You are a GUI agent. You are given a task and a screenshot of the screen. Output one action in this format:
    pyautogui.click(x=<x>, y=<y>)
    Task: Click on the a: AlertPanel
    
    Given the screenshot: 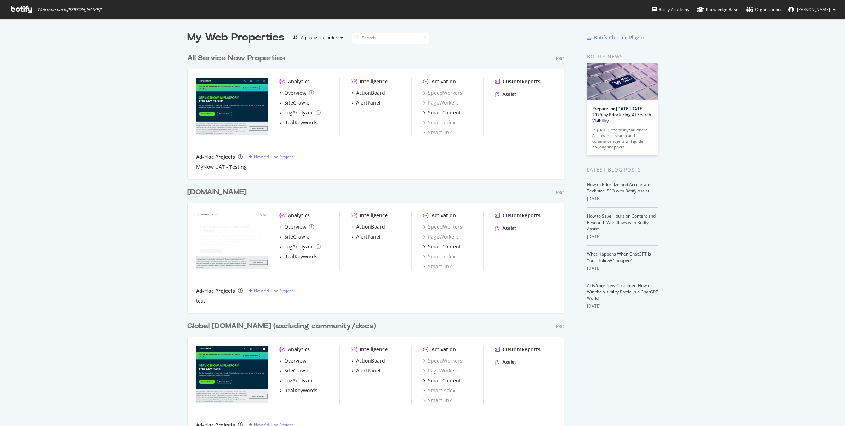 What is the action you would take?
    pyautogui.click(x=366, y=370)
    